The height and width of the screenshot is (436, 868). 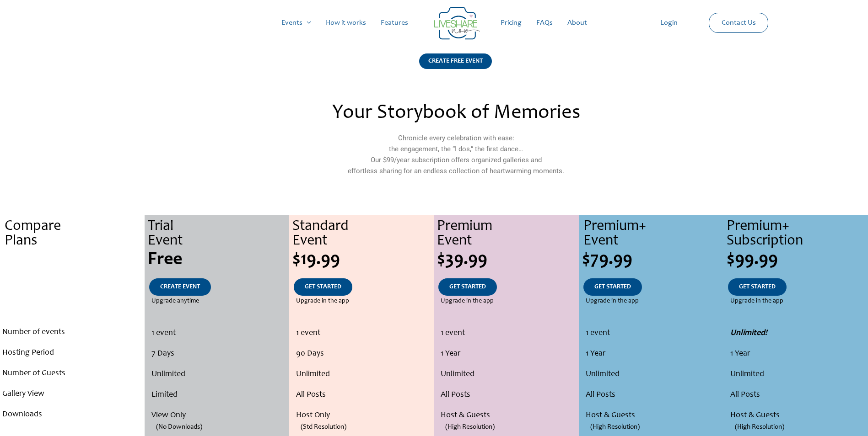 What do you see at coordinates (364, 416) in the screenshot?
I see `li: Host Only` at bounding box center [364, 416].